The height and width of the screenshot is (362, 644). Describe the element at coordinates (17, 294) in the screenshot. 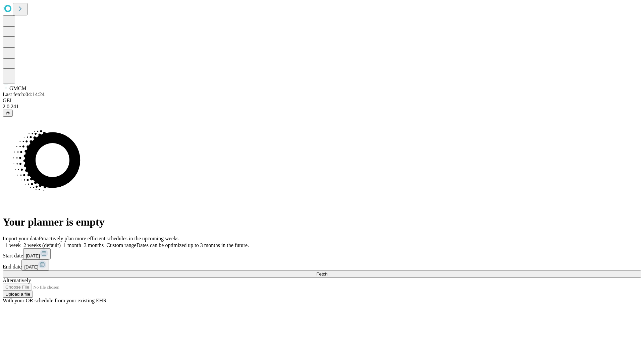

I see `button: Upload a file` at that location.